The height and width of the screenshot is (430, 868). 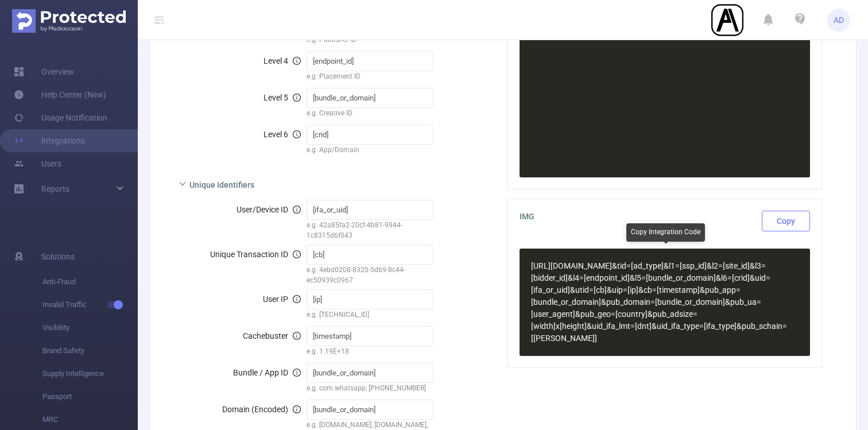 I want to click on span: Level 5, so click(x=282, y=97).